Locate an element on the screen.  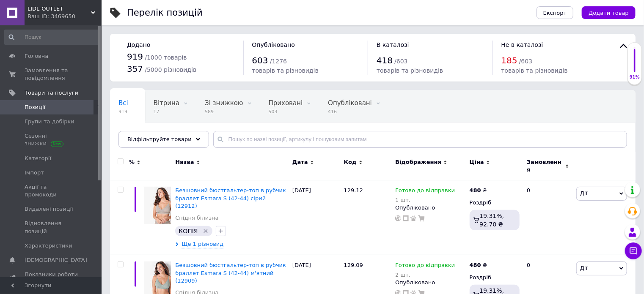
div: 0 is located at coordinates (547, 218).